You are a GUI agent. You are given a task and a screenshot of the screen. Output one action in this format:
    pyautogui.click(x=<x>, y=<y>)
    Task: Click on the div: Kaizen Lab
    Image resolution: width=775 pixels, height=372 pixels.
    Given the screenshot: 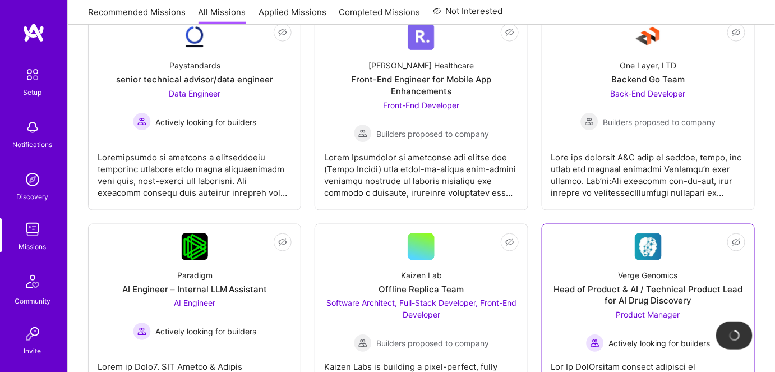 What is the action you would take?
    pyautogui.click(x=421, y=275)
    